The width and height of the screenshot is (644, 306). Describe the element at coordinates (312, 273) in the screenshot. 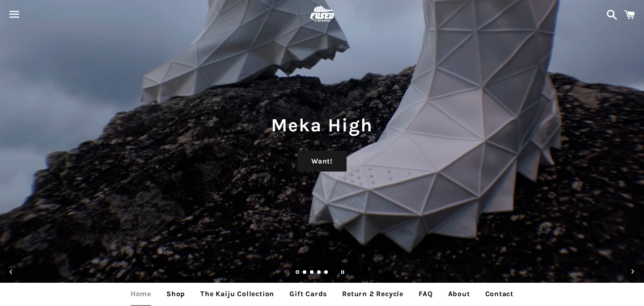

I see `a: Load slide 3` at that location.